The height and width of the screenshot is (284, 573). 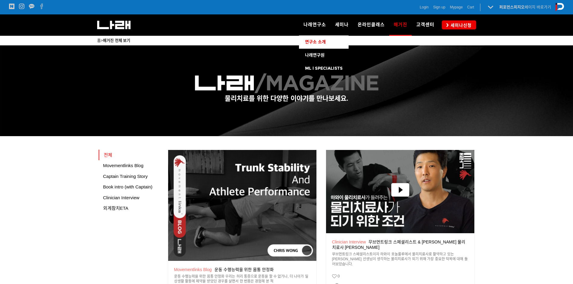 What do you see at coordinates (425, 25) in the screenshot?
I see `a: 고객센터` at bounding box center [425, 25].